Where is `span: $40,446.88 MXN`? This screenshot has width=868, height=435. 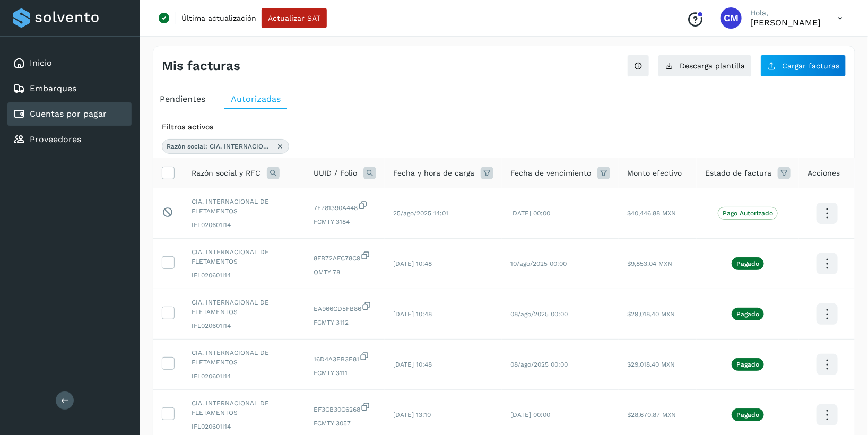
span: $40,446.88 MXN is located at coordinates (652, 214).